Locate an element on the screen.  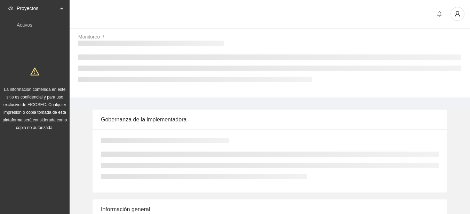
button: bell is located at coordinates (439, 14).